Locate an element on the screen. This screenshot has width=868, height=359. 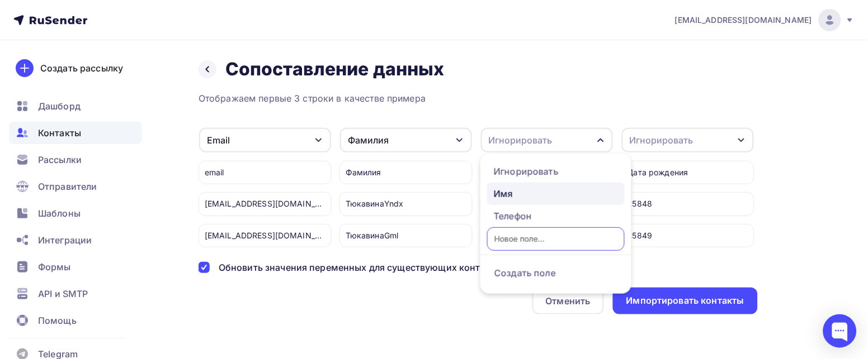
ul: Игнорировать is located at coordinates (556, 223).